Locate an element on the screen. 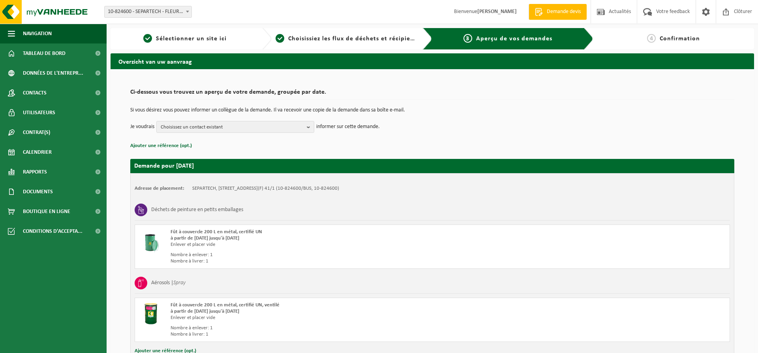  span: 1 is located at coordinates (148, 38).